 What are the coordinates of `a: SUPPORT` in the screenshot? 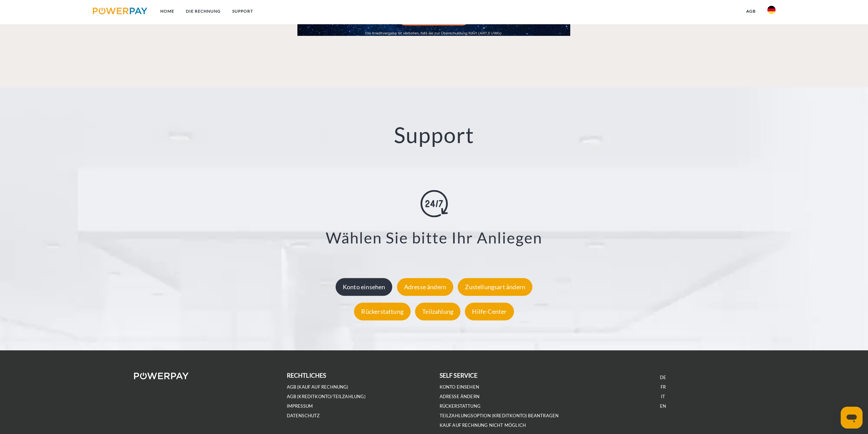 It's located at (243, 11).